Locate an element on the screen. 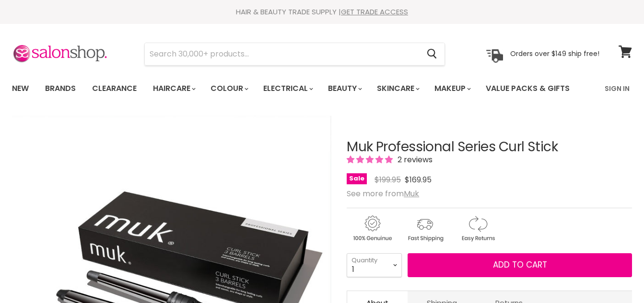 The height and width of the screenshot is (303, 644). span: See more from is located at coordinates (383, 193).